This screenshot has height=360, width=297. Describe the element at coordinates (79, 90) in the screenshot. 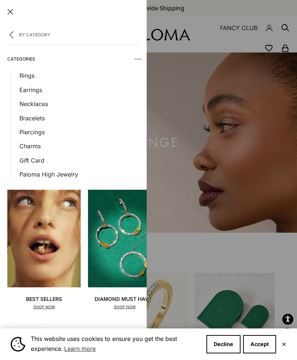

I see `a: Earrings` at that location.